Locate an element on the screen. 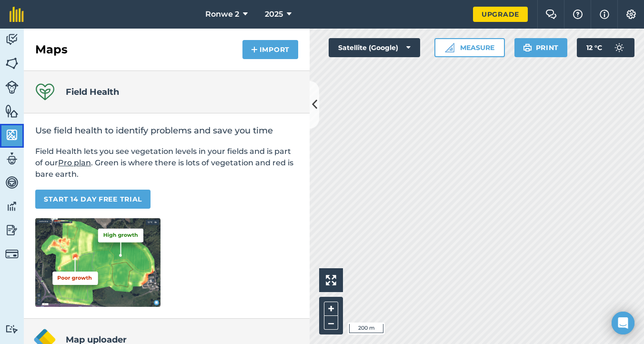 Image resolution: width=644 pixels, height=344 pixels. button: Measure is located at coordinates (470, 48).